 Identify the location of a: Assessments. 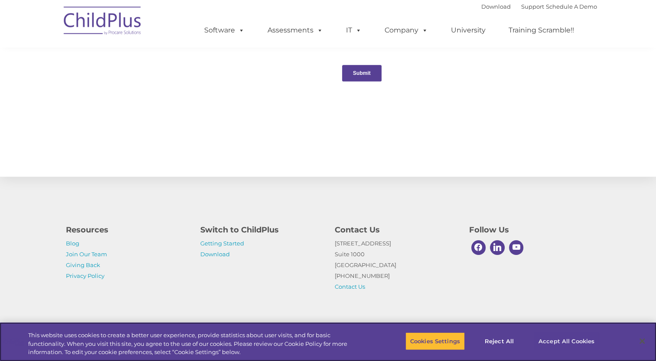
(295, 30).